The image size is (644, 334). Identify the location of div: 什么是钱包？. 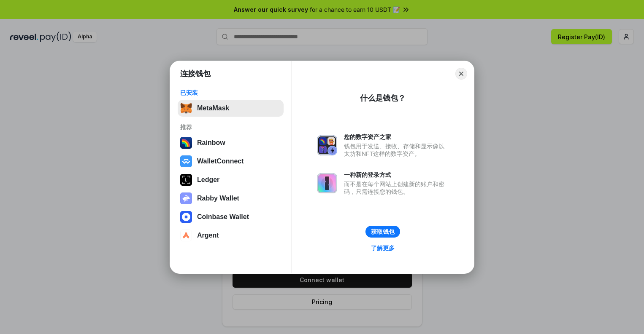
(383, 98).